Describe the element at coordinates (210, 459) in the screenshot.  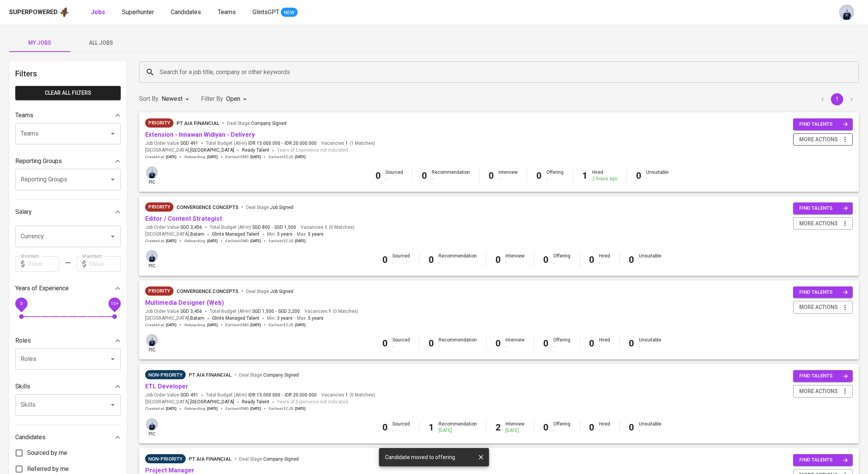
I see `span: PT AIA FINANCIAL` at that location.